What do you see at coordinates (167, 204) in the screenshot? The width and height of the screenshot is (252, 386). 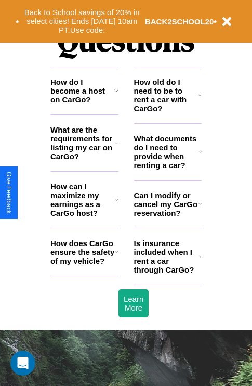 I see `h3: Can I modify or cancel my CarGo reservation?` at bounding box center [167, 204].